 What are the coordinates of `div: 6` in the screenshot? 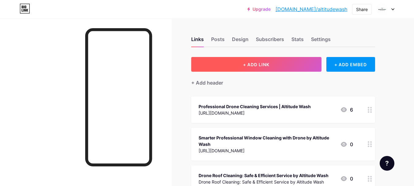 It's located at (347, 110).